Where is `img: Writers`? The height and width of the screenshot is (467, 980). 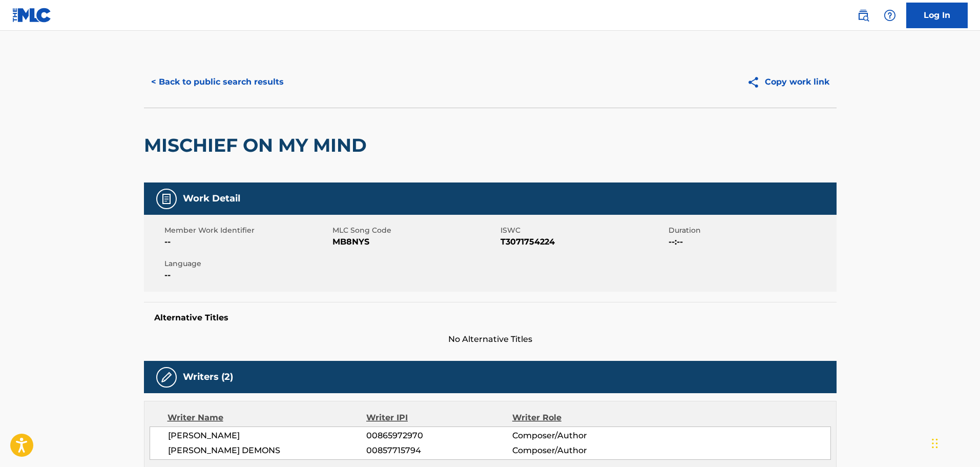
img: Writers is located at coordinates (167, 377).